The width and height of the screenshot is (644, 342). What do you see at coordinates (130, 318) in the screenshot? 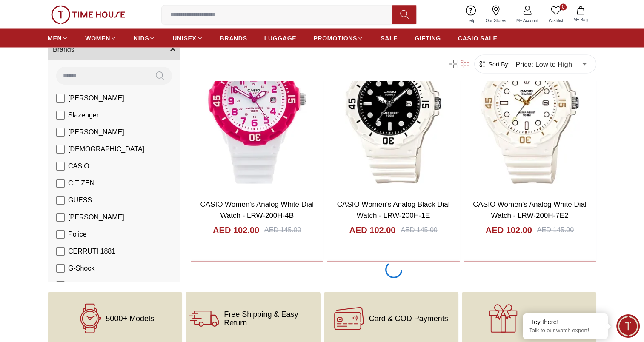
I see `span: 5000+ Models` at bounding box center [130, 318].